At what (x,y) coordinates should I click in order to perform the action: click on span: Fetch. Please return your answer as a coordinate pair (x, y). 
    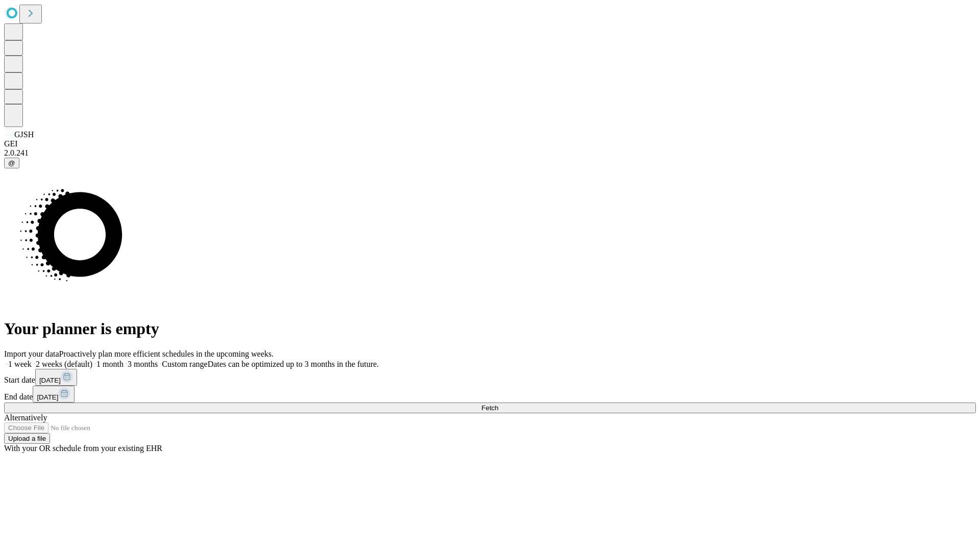
    Looking at the image, I should click on (489, 408).